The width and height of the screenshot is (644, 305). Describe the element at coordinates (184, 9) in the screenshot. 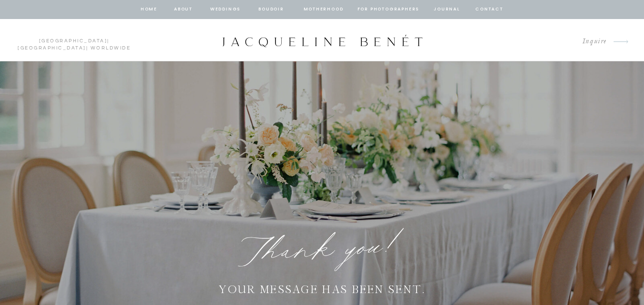

I see `nav: about` at that location.